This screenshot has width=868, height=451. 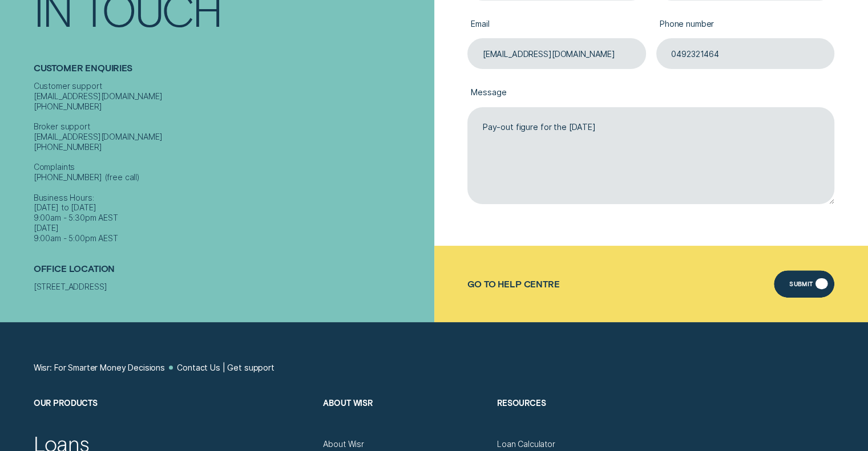 I want to click on h2: Our Products, so click(x=174, y=418).